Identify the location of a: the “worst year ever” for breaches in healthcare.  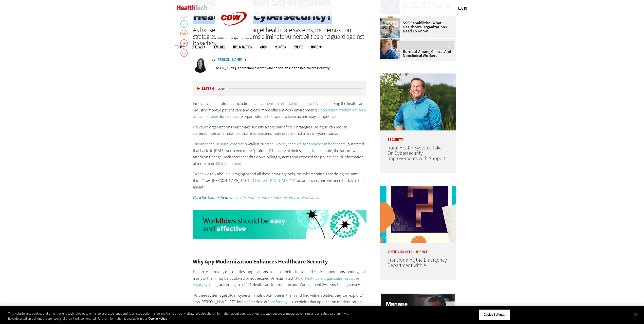
(307, 144).